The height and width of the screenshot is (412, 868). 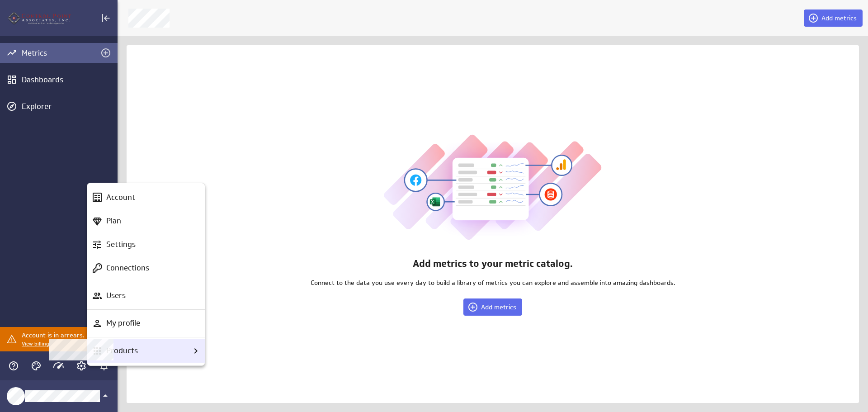 What do you see at coordinates (146, 245) in the screenshot?
I see `div: Settings` at bounding box center [146, 245].